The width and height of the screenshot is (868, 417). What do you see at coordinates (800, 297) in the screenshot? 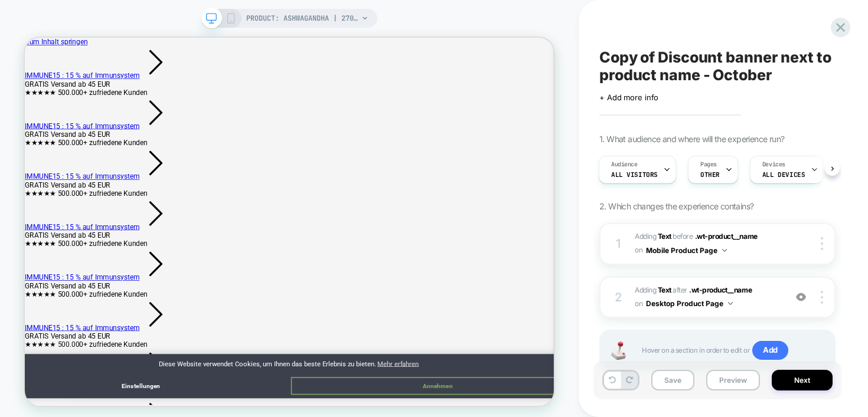
I see `img: crossed eye` at bounding box center [800, 297].